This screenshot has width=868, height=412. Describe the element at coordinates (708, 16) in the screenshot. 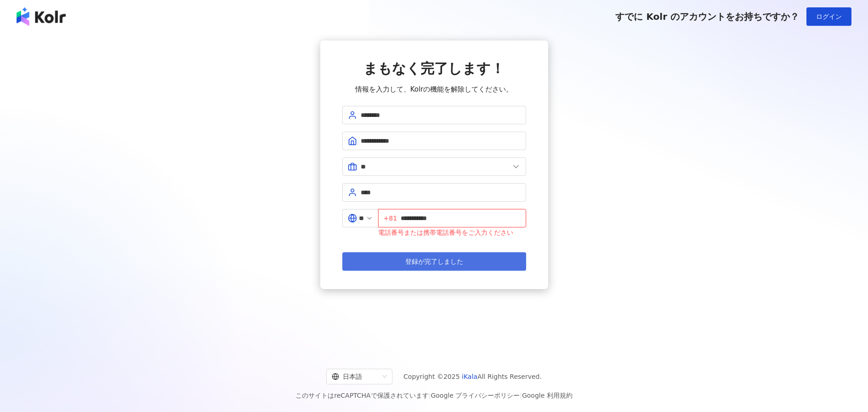

I see `span: すでに Kolr のアカウントをお持ちですか？` at that location.